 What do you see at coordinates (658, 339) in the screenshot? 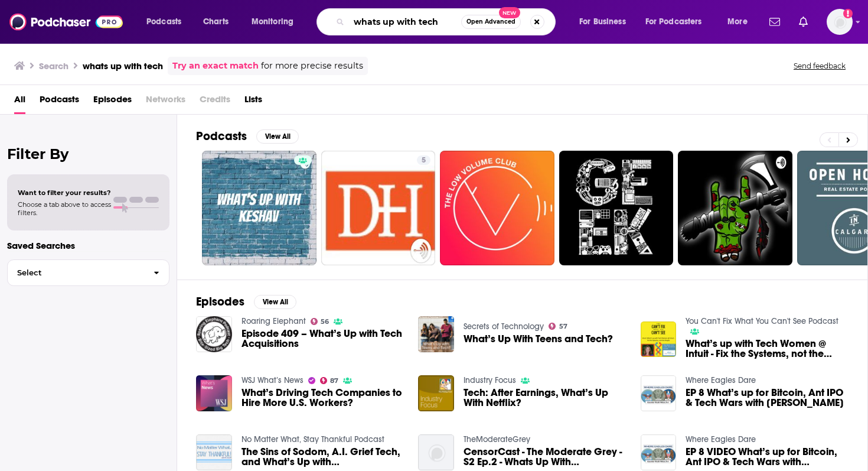
I see `img: What’s up with Tech Women @ Intuit - Fix the Systems, not the People` at bounding box center [658, 339].